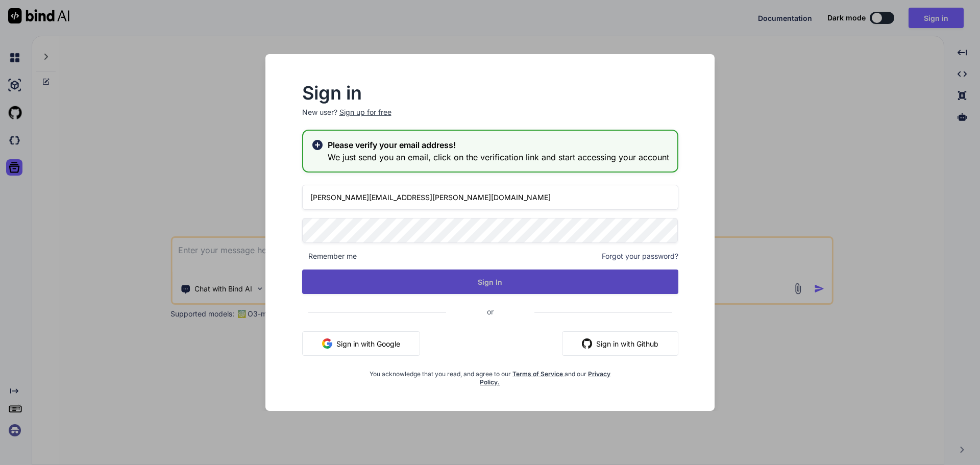  Describe the element at coordinates (490, 119) in the screenshot. I see `p: New user?` at that location.